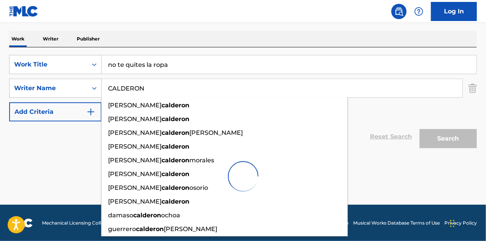 This screenshot has height=241, width=486. Describe the element at coordinates (461, 223) in the screenshot. I see `a: Privacy Policy` at that location.